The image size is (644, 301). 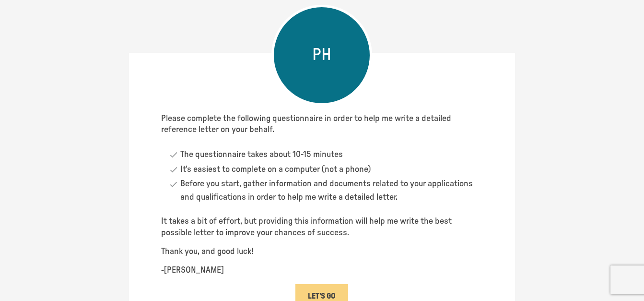 I want to click on p: Before you start, gather information and documents related to your applications and qualification..., so click(x=328, y=191).